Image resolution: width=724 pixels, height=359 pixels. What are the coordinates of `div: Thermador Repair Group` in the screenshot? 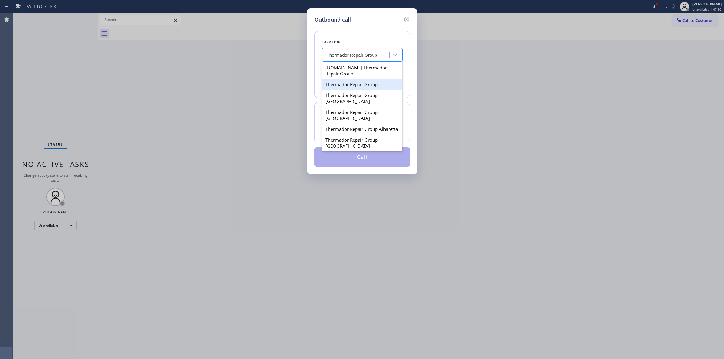 It's located at (362, 84).